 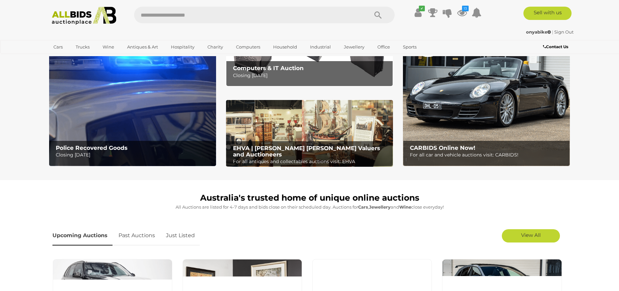 I want to click on img: EHVA | Evans Hastings Valuers and Auctioneers, so click(x=309, y=133).